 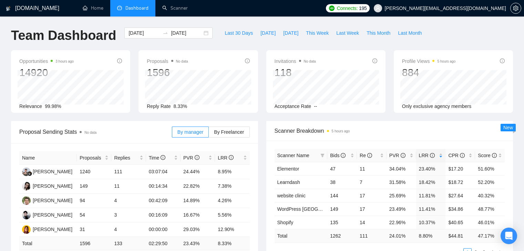 What do you see at coordinates (157, 158) in the screenshot?
I see `span: Time` at bounding box center [157, 158].